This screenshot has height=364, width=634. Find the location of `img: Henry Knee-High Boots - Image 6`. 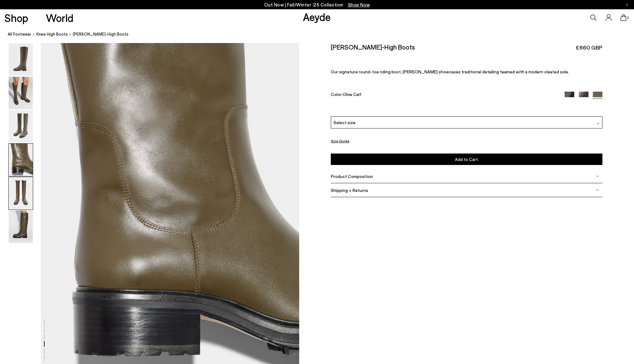

img: Henry Knee-High Boots - Image 6 is located at coordinates (21, 227).